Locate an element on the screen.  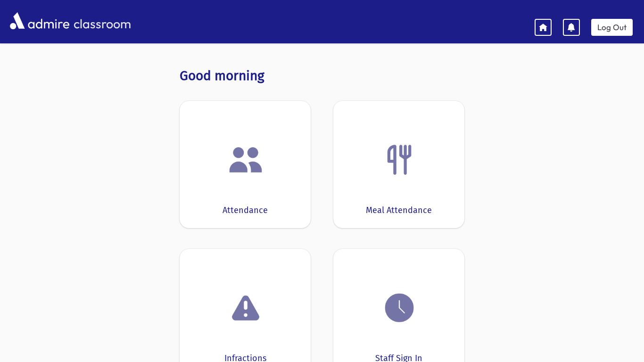
img: Fork.png is located at coordinates (399, 160).